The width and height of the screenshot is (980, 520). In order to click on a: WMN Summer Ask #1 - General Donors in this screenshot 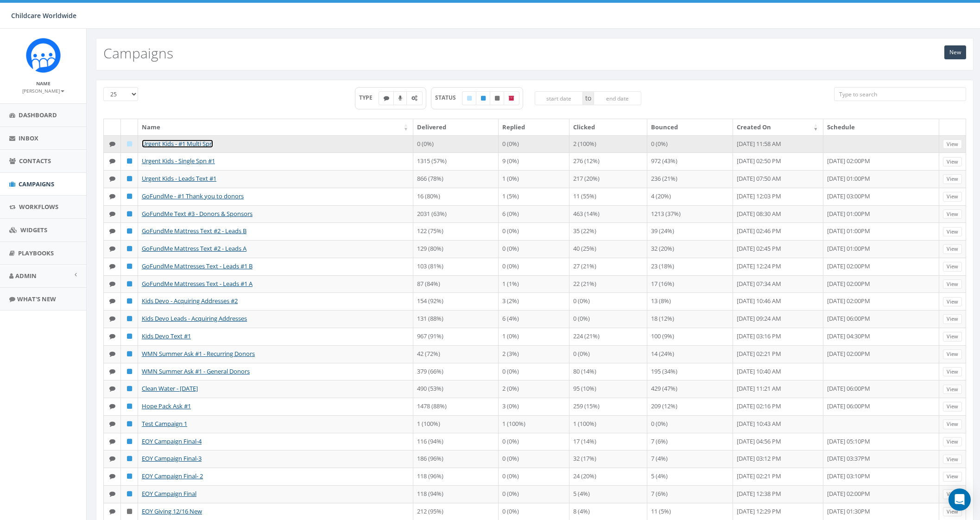, I will do `click(196, 371)`.